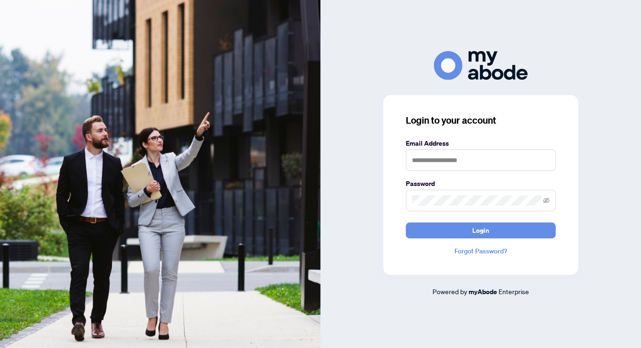  I want to click on span: eye-invisible, so click(546, 200).